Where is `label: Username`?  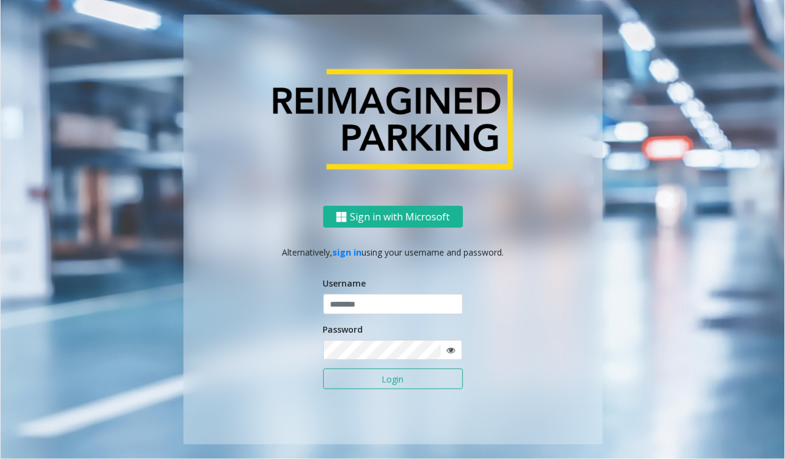
label: Username is located at coordinates (345, 283).